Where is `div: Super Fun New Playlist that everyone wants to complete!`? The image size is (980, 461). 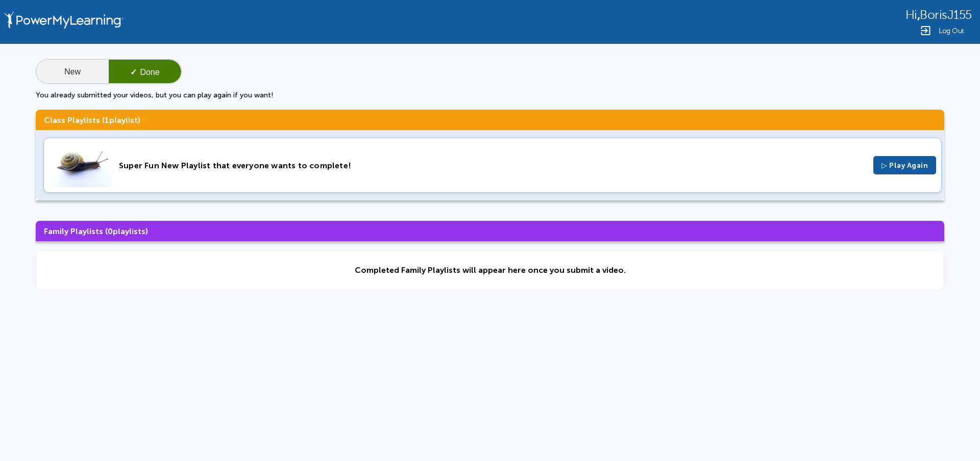 div: Super Fun New Playlist that everyone wants to complete! is located at coordinates (492, 165).